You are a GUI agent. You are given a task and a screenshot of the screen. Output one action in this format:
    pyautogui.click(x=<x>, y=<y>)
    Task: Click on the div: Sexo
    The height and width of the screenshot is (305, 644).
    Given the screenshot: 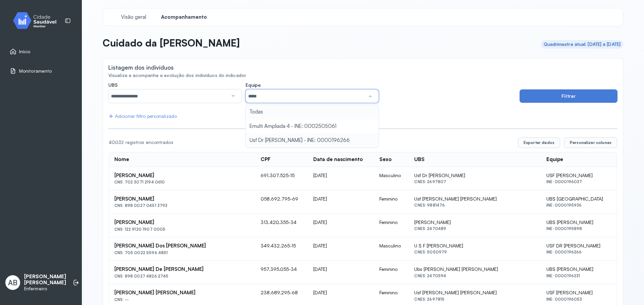 What is the action you would take?
    pyautogui.click(x=386, y=159)
    